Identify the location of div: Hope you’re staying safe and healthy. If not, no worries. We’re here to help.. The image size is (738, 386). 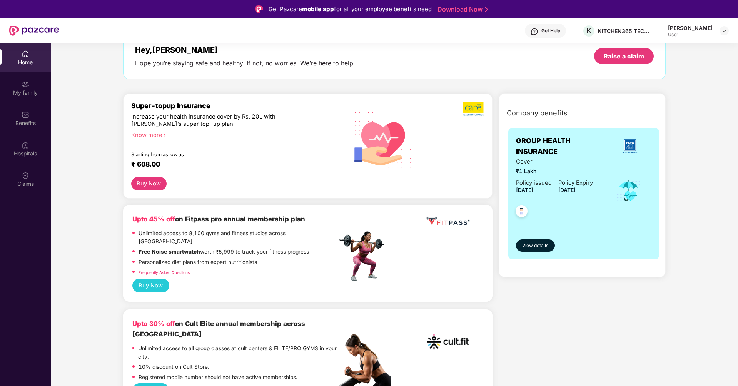
(245, 63).